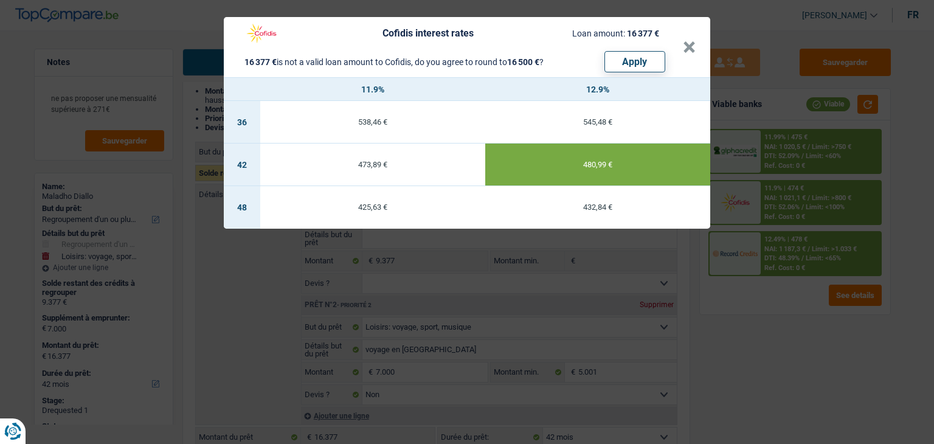 This screenshot has width=934, height=444. Describe the element at coordinates (373, 89) in the screenshot. I see `th: 11.9%` at that location.